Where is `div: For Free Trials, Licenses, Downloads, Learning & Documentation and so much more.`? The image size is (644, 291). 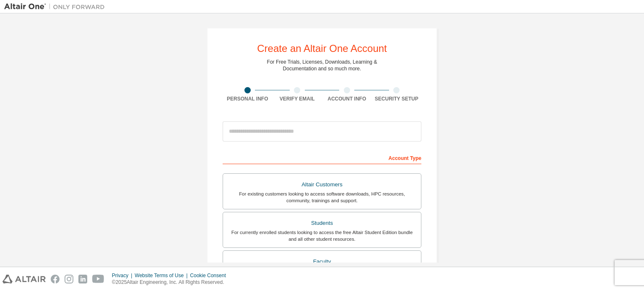
div: For Free Trials, Licenses, Downloads, Learning & Documentation and so much more. is located at coordinates (322, 66).